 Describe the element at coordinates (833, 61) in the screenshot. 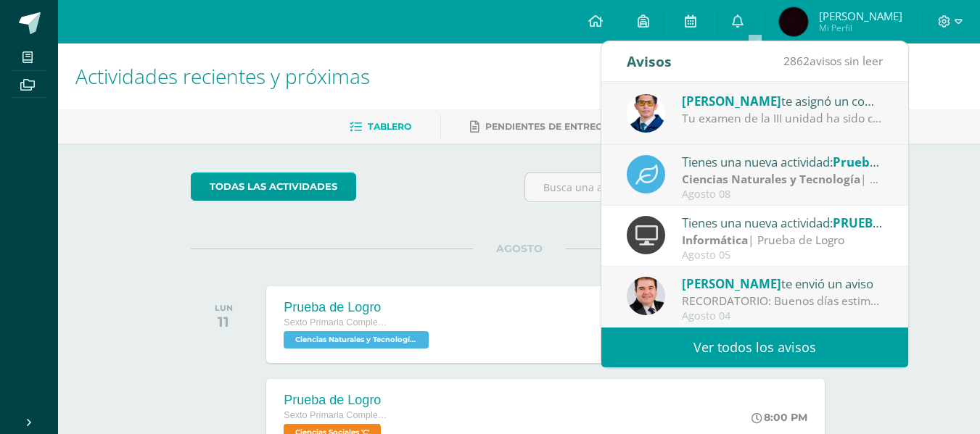

I see `span: avisos sin leer` at that location.